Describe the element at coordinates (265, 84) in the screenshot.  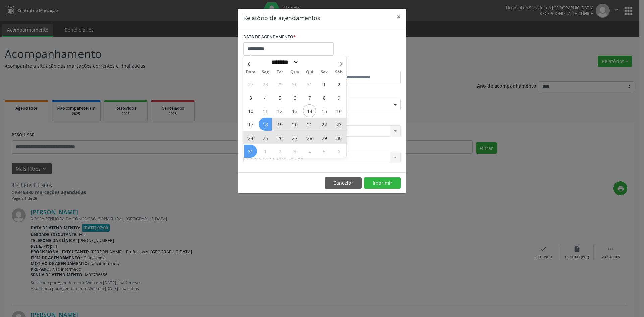
I see `span: Julho 28, 2025` at that location.